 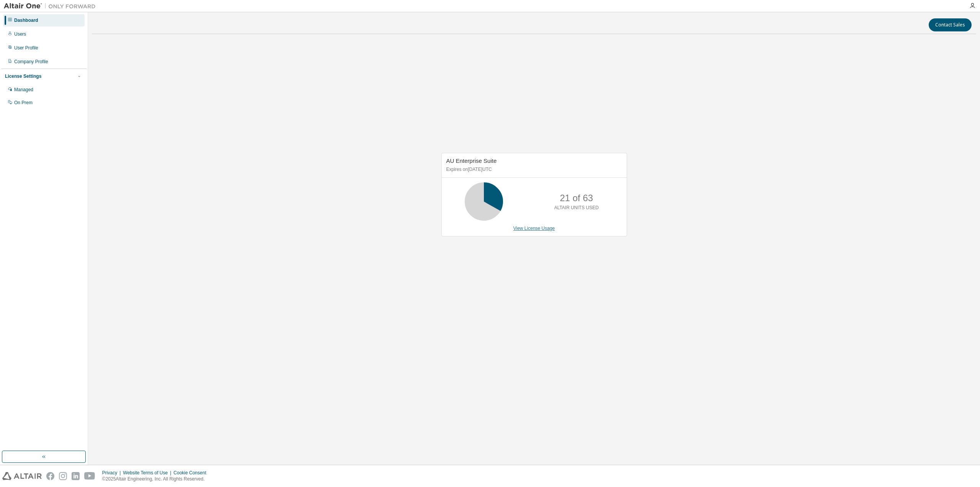 I want to click on div: User Profile, so click(x=26, y=48).